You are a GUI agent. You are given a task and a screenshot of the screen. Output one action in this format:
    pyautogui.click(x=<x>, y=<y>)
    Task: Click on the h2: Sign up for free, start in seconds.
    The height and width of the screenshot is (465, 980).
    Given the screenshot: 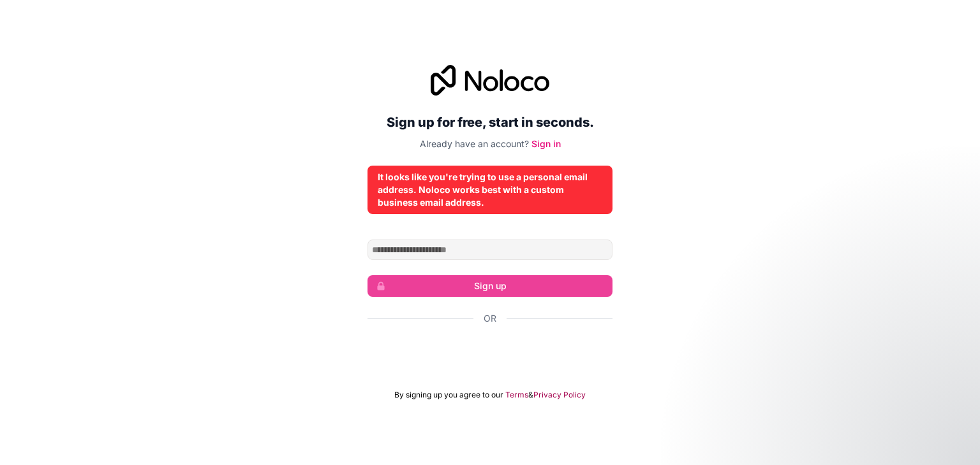 What is the action you would take?
    pyautogui.click(x=490, y=122)
    